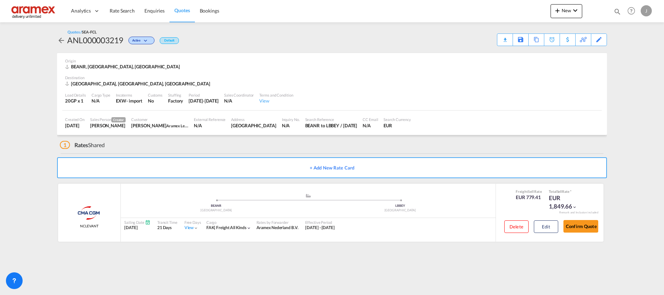 The image size is (664, 295). Describe the element at coordinates (505, 37) in the screenshot. I see `div: Quote PDF is not available at this time` at that location.